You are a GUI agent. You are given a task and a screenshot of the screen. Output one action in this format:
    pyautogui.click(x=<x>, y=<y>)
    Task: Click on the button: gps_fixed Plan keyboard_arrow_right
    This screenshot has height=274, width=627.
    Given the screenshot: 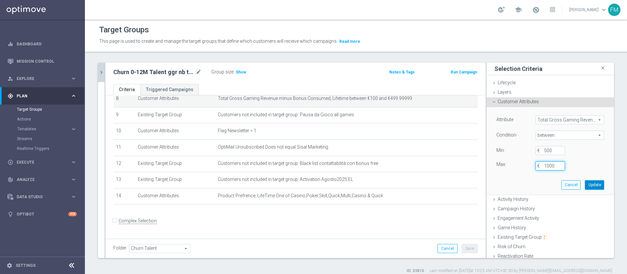 What is the action you would take?
    pyautogui.click(x=42, y=96)
    